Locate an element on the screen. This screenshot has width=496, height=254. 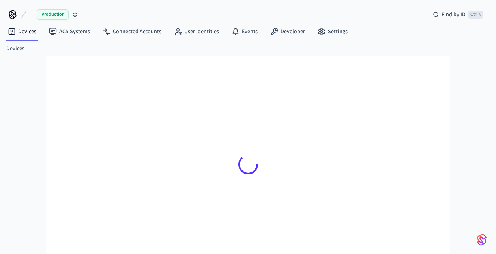
a: Events is located at coordinates (245, 32).